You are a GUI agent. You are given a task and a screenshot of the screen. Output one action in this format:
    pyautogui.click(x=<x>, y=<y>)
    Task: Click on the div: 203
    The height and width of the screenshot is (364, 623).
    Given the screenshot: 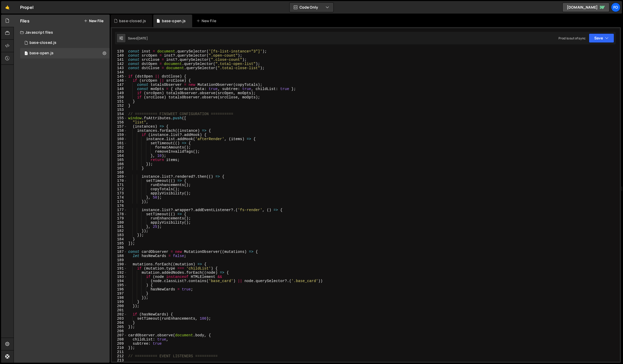 What is the action you would take?
    pyautogui.click(x=119, y=318)
    